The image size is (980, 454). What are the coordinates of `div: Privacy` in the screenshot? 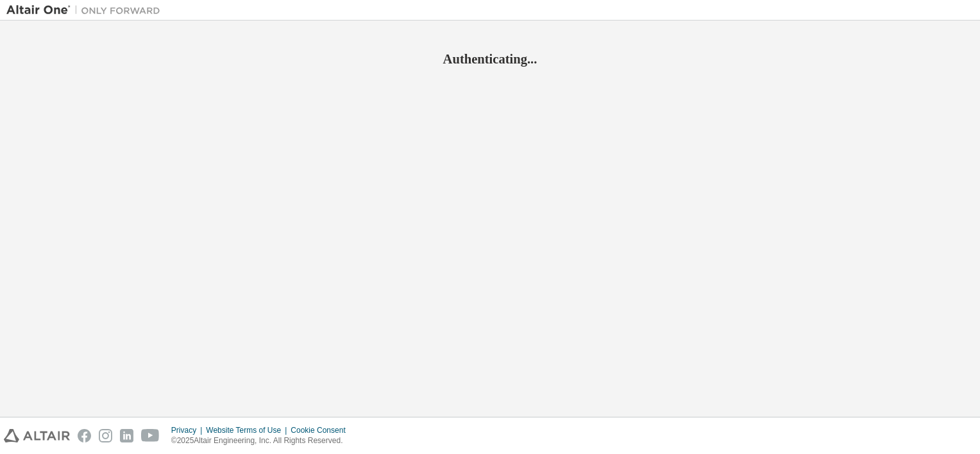 It's located at (189, 430).